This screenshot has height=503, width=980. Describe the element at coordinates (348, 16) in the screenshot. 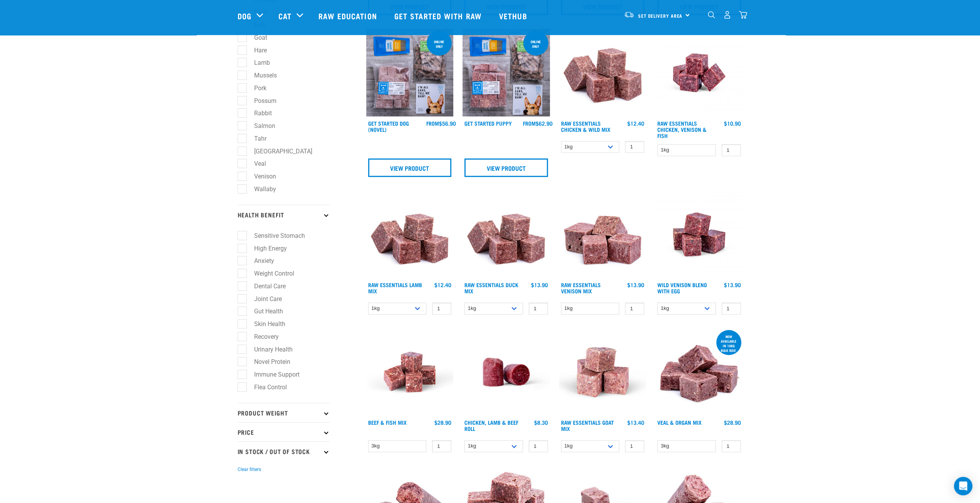

I see `a: Raw Education` at that location.